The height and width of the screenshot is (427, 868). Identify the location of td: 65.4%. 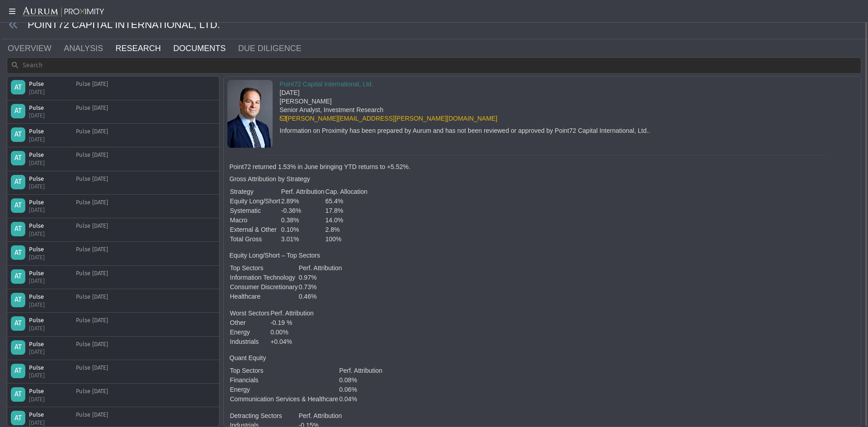
(346, 201).